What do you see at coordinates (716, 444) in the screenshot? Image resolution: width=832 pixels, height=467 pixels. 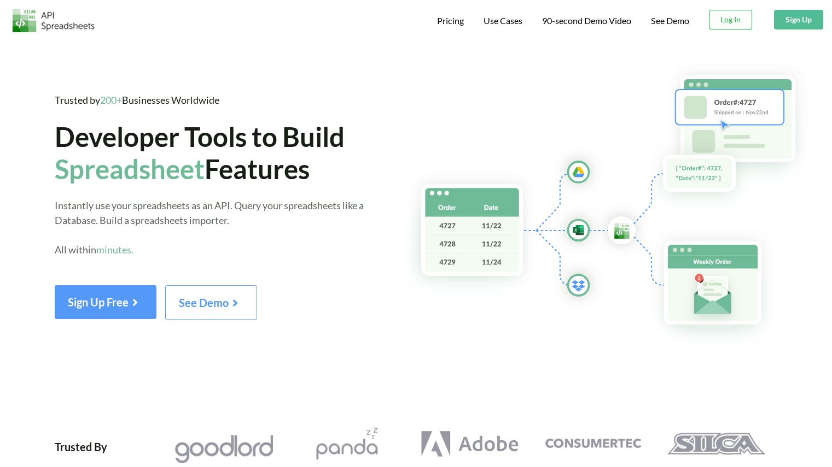 I see `img: Silca Logo` at bounding box center [716, 444].